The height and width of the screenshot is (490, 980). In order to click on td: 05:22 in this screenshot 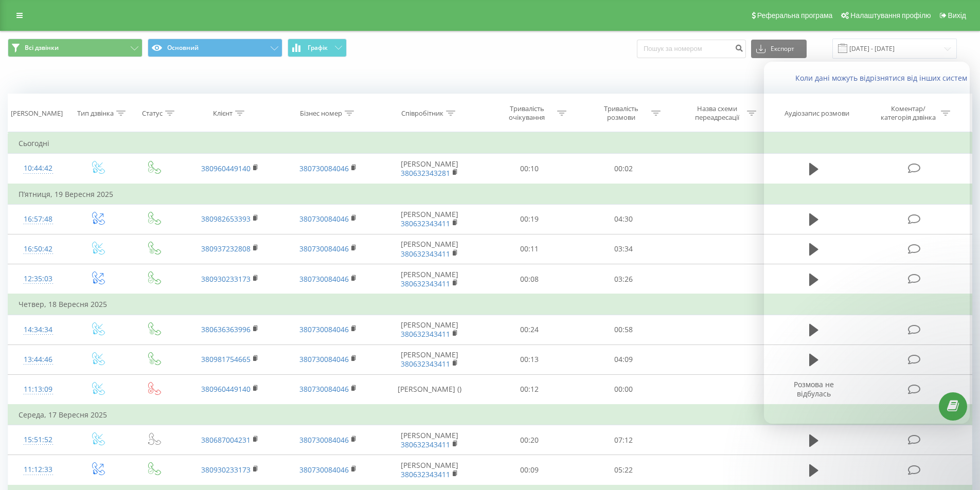, I will do `click(623, 470)`.